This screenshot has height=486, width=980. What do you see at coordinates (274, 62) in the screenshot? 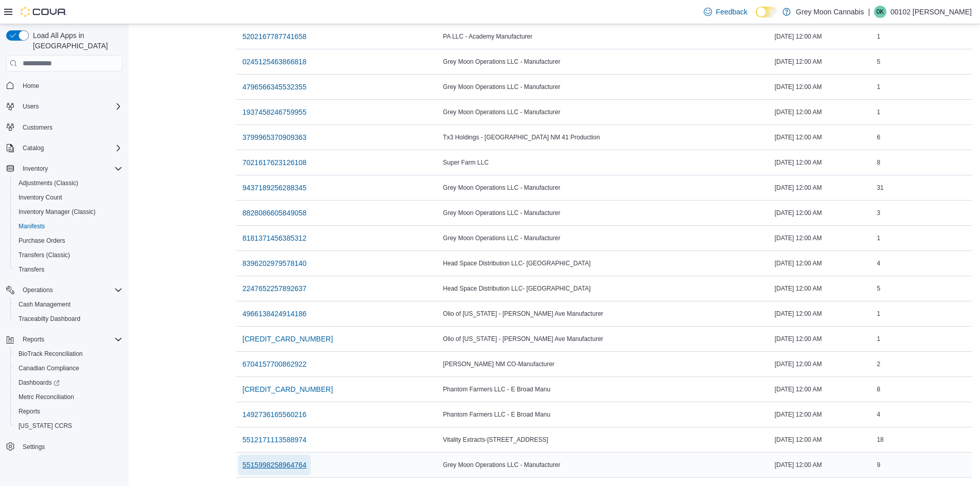
I see `button: 0245125463866818` at bounding box center [274, 62].